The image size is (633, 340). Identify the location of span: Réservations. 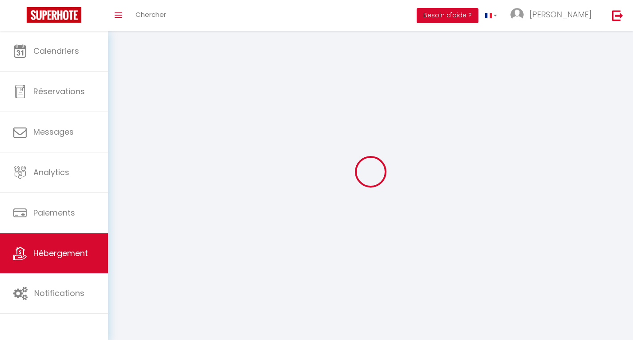
(59, 91).